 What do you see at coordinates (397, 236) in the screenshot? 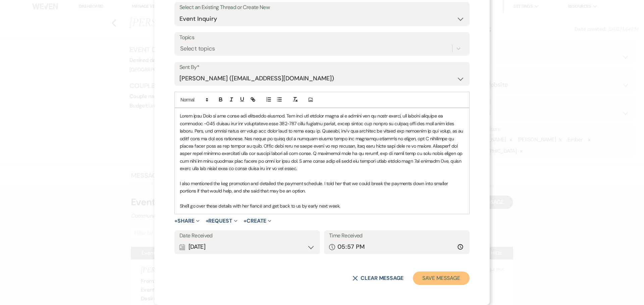
I see `label: Time Received` at bounding box center [397, 236].